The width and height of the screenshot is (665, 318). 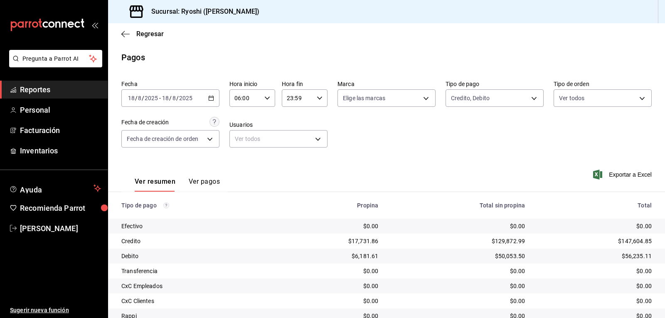 I want to click on div: Transferencia, so click(x=196, y=271).